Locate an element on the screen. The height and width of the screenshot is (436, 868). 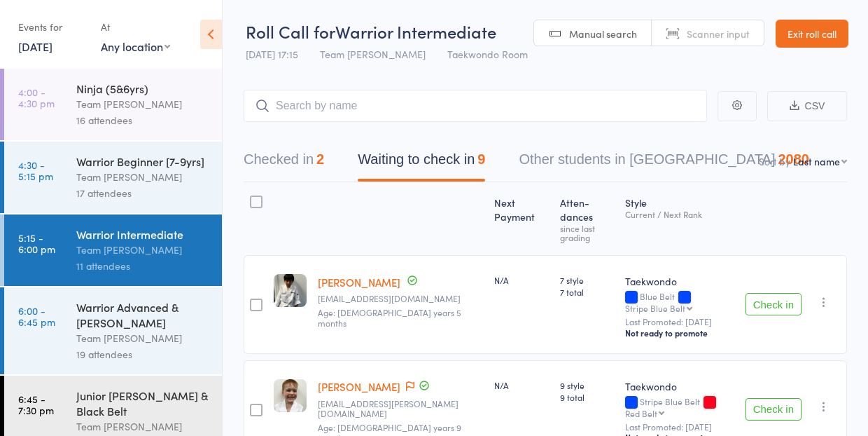
button: Waiting to check in9 is located at coordinates (422, 162).